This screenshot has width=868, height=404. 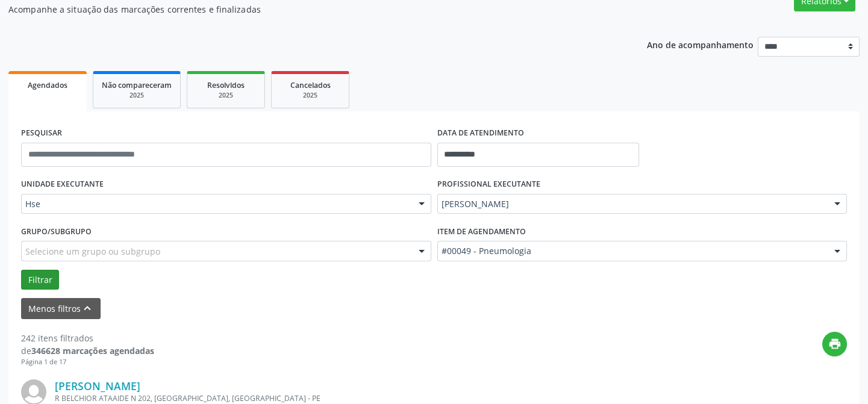 What do you see at coordinates (41, 133) in the screenshot?
I see `label: PESQUISAR` at bounding box center [41, 133].